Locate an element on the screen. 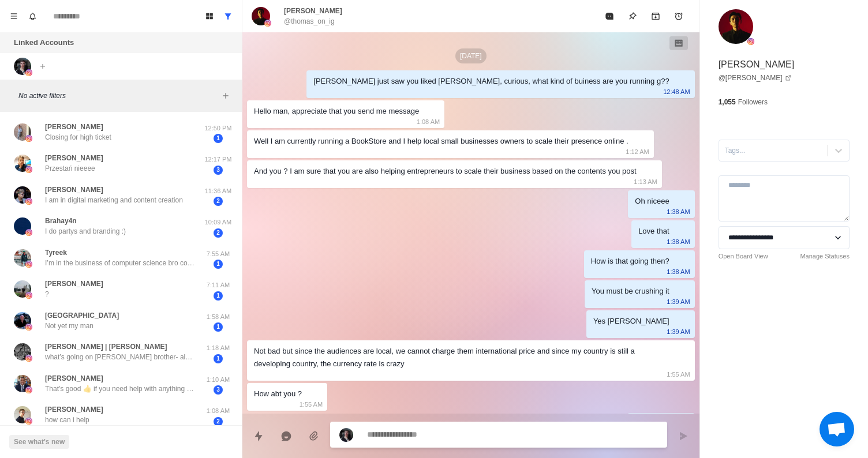 The image size is (868, 458). p: how can i help is located at coordinates (67, 420).